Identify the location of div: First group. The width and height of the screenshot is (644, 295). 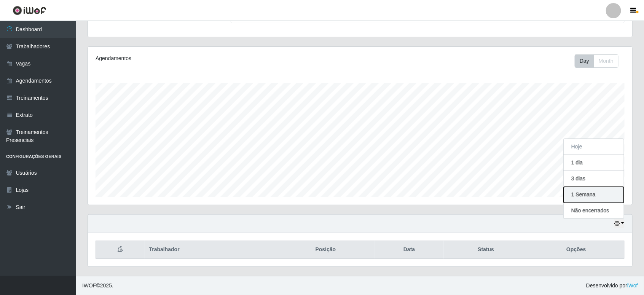
(597, 61).